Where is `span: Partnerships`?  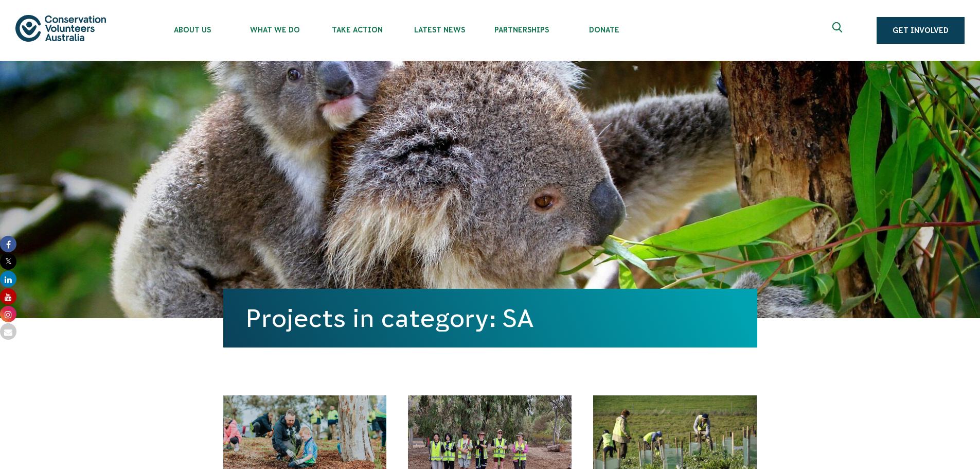
span: Partnerships is located at coordinates (522, 30).